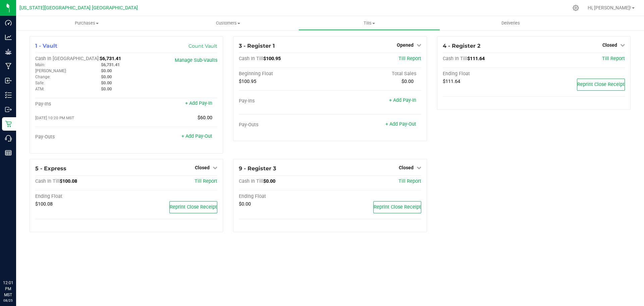 The image size is (644, 306). I want to click on inline-svg: Inventory, so click(9, 95).